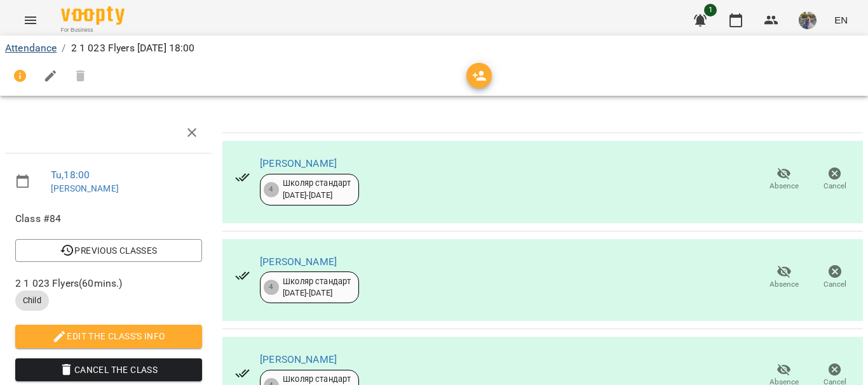  Describe the element at coordinates (30, 20) in the screenshot. I see `button: Menu` at that location.